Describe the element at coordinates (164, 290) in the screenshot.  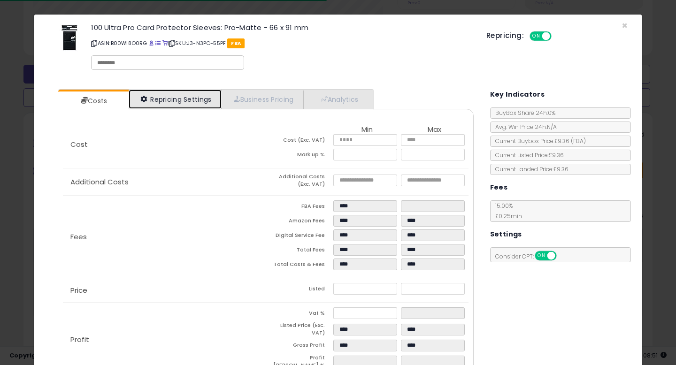
I see `p: Price` at that location.